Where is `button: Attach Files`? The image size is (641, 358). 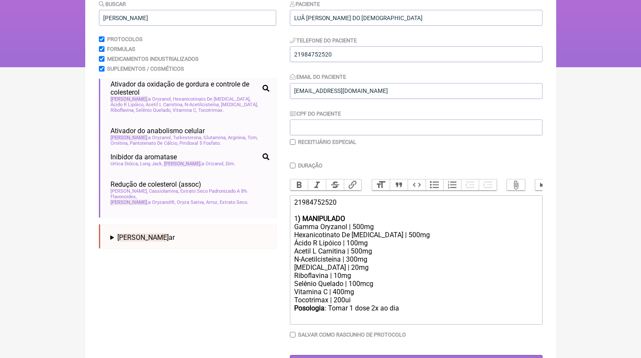
button: Attach Files is located at coordinates (516, 185).